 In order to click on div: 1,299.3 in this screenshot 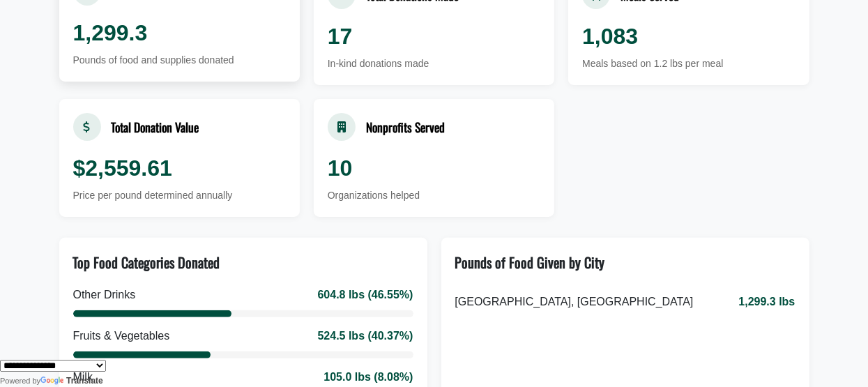, I will do `click(179, 33)`.